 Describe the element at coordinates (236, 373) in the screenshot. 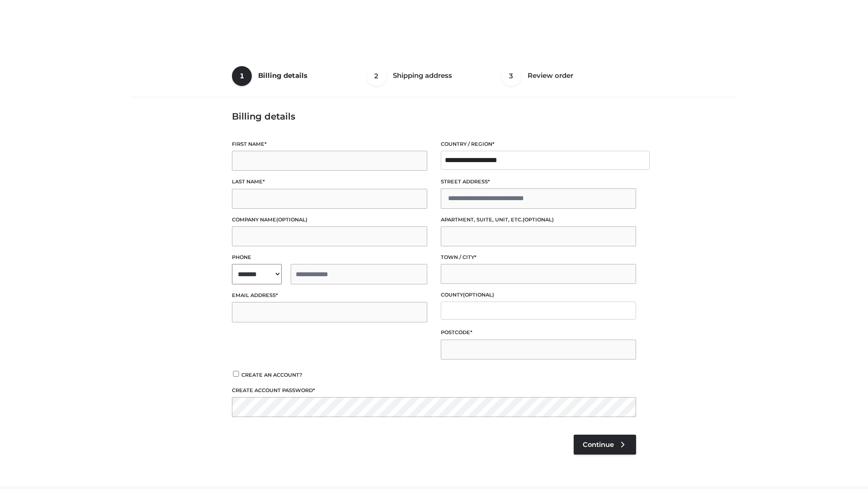

I see `input: Create an account?` at that location.